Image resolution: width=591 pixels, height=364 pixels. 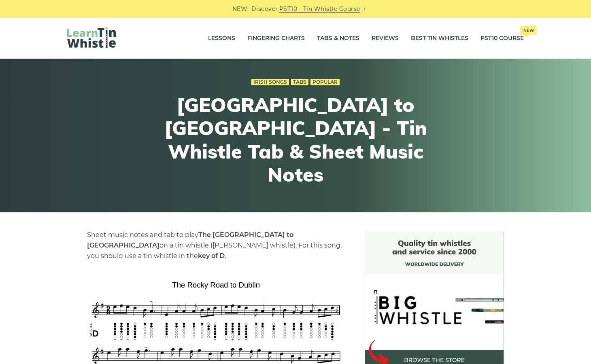 I want to click on a: Tabs, so click(x=300, y=82).